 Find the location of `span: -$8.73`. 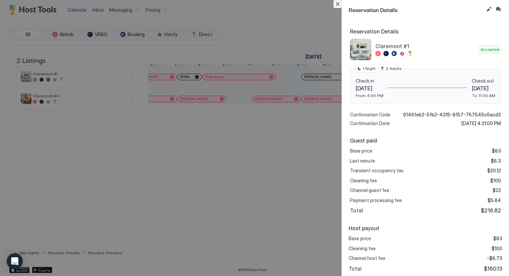

span: -$8.73 is located at coordinates (495, 259).